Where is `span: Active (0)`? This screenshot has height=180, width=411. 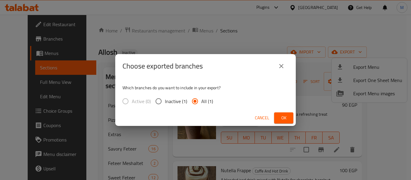
span: Active (0) is located at coordinates (141, 101).